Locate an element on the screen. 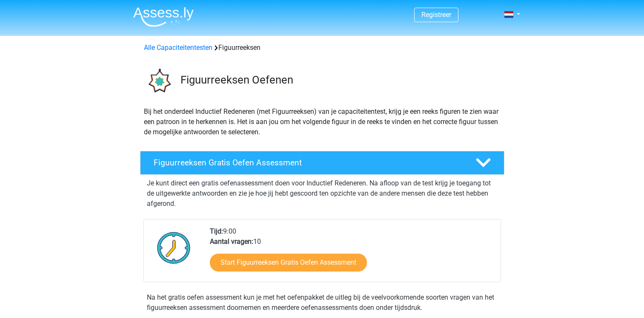  h3: Figuurreeksen Oefenen is located at coordinates (339, 80).